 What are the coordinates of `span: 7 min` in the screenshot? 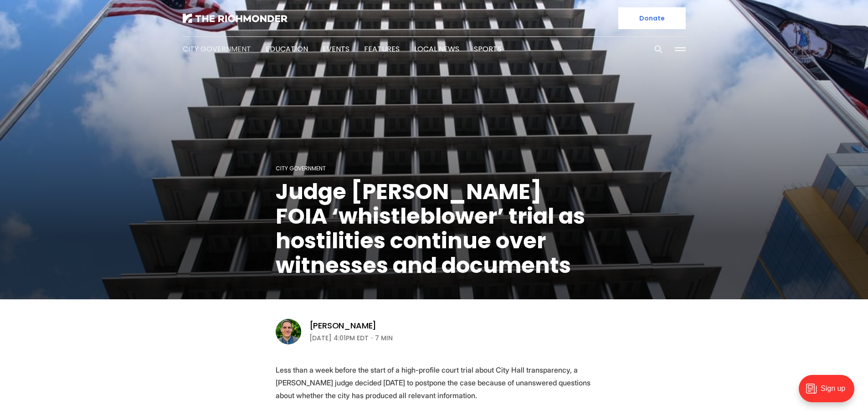 It's located at (384, 338).